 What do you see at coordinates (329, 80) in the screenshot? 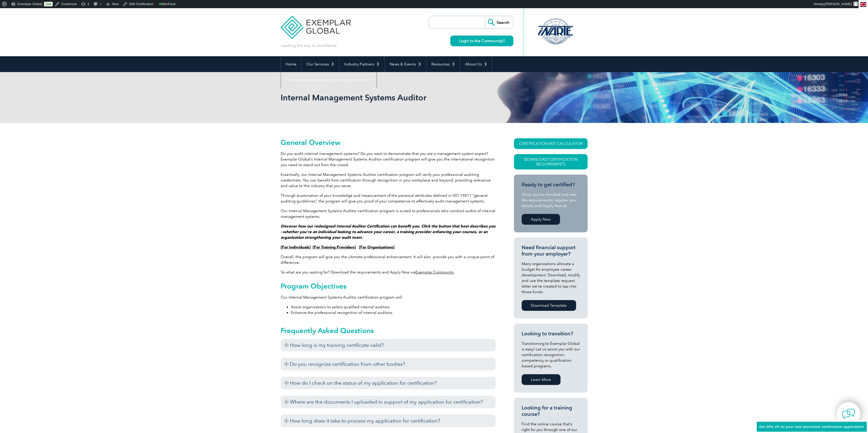
I see `a: Find Certified Professional / Training Provider` at bounding box center [329, 80].